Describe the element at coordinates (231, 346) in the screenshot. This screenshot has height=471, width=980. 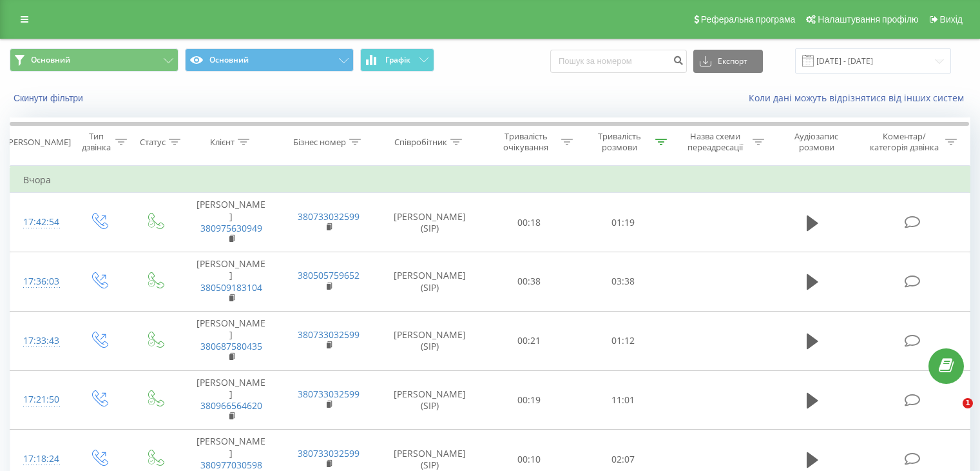
I see `a: 380687580435` at that location.